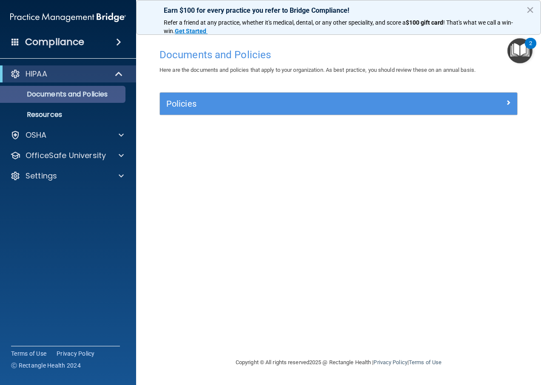 Image resolution: width=541 pixels, height=385 pixels. I want to click on p: Documents and Policies, so click(63, 94).